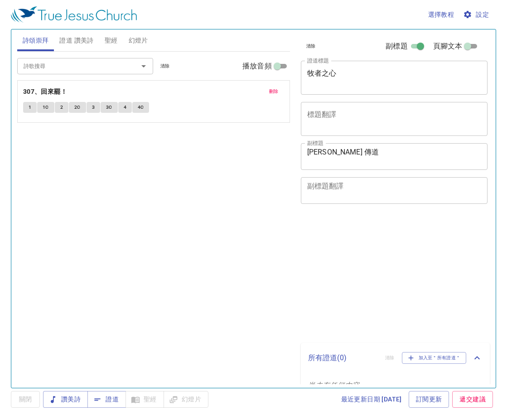  What do you see at coordinates (447, 46) in the screenshot?
I see `span: 頁腳文本` at bounding box center [447, 46].